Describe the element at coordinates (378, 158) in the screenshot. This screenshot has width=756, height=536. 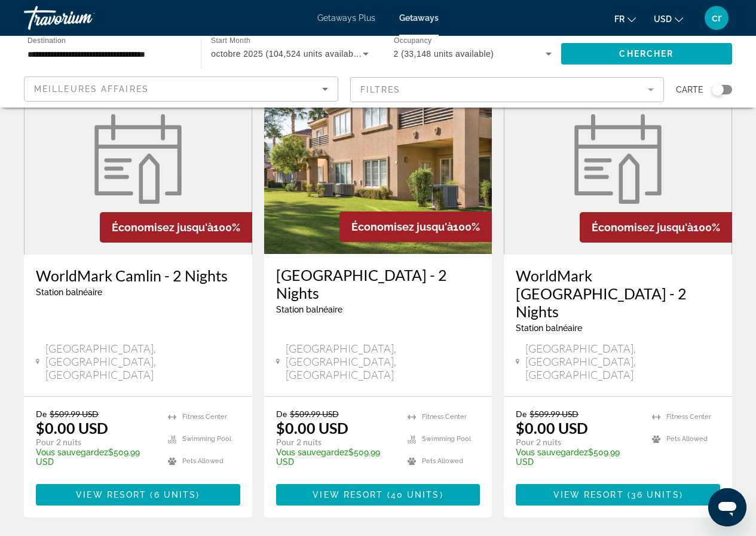
I see `img: D978E01X.jpg` at that location.